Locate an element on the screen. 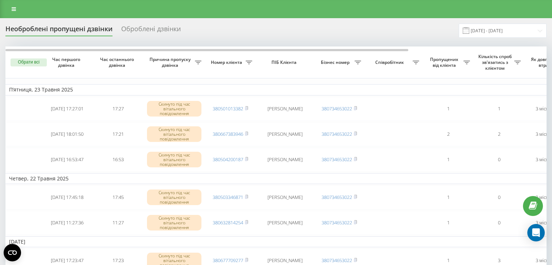  span: Бізнес номер is located at coordinates (336, 62).